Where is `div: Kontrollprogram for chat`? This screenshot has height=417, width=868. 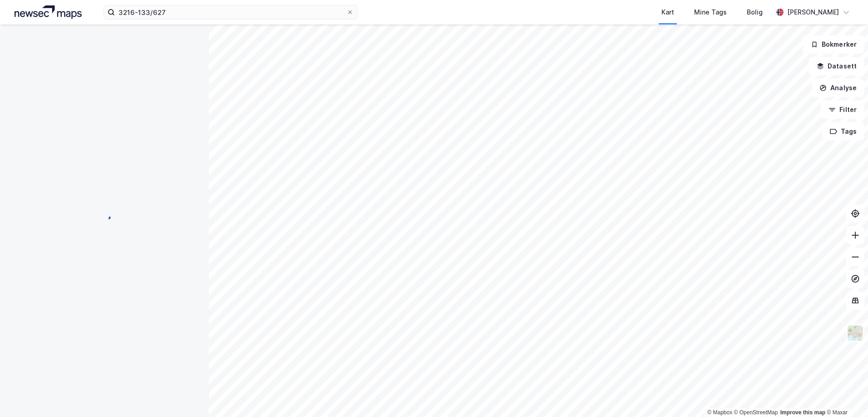
div: Kontrollprogram for chat is located at coordinates (845, 395).